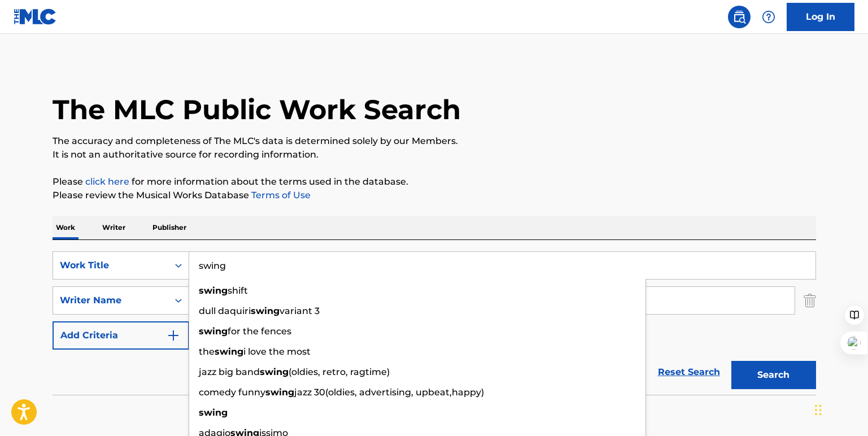 This screenshot has width=868, height=436. Describe the element at coordinates (434, 141) in the screenshot. I see `p: The accuracy and completeness of The MLC's data is determined solely by our Members.` at that location.